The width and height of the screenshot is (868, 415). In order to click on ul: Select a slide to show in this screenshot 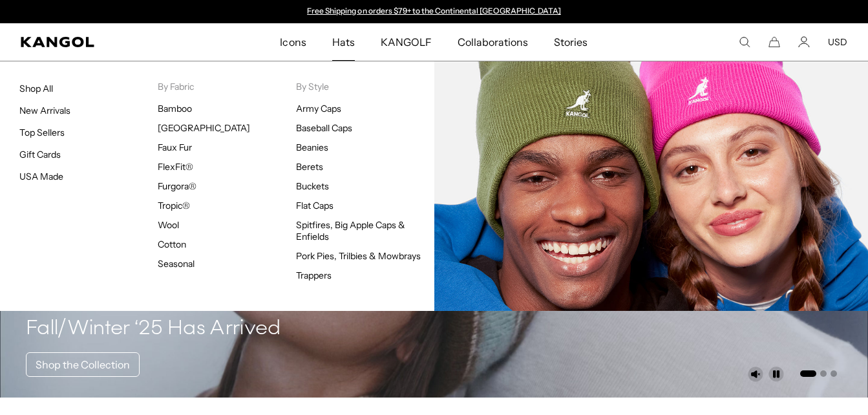, I will do `click(817, 373)`.